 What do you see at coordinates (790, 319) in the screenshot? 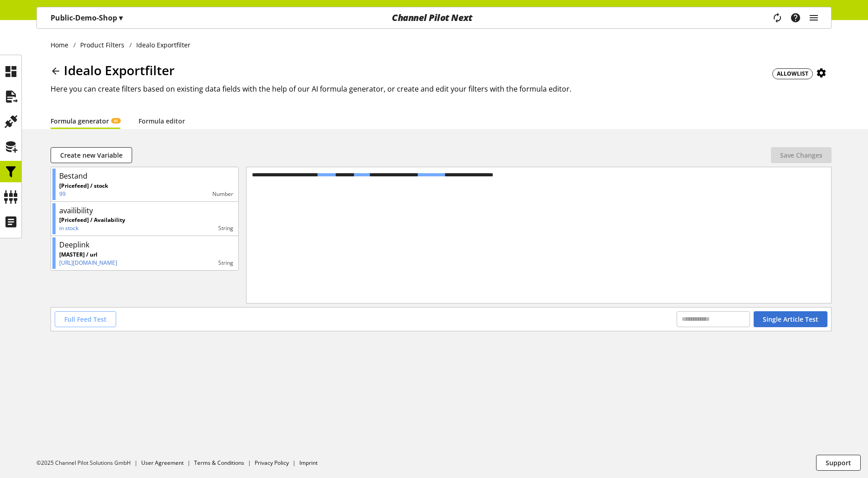
I see `span: Single Article Test` at bounding box center [790, 319].